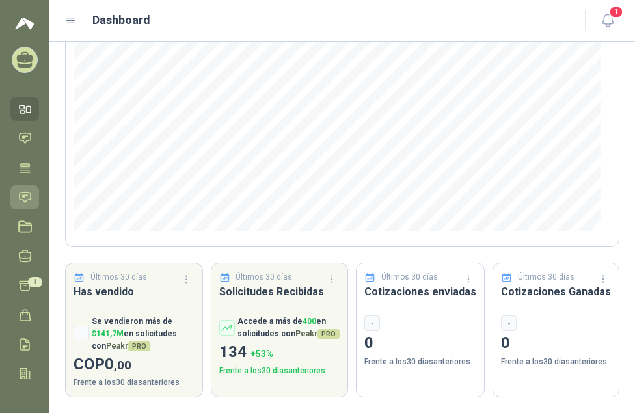  What do you see at coordinates (121, 20) in the screenshot?
I see `h1: Dashboard` at bounding box center [121, 20].